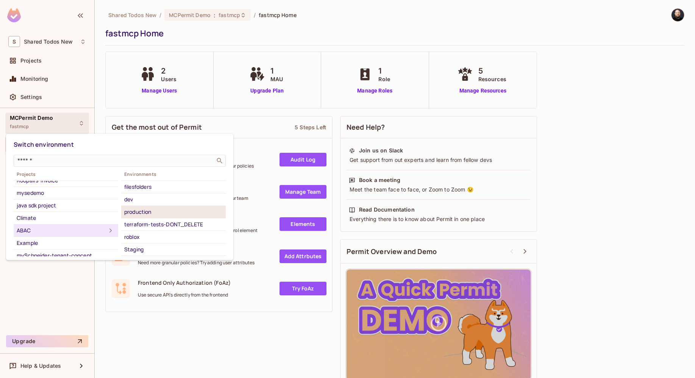 This screenshot has width=695, height=378. What do you see at coordinates (44, 144) in the screenshot?
I see `span: Switch environment` at bounding box center [44, 144].